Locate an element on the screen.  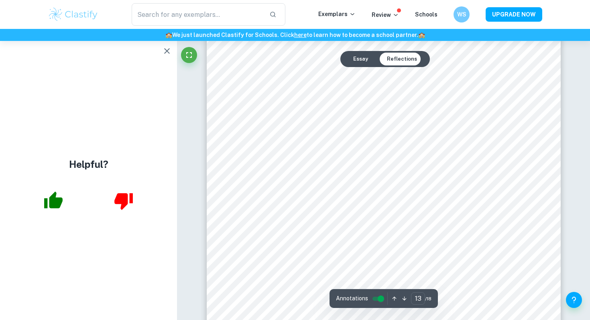
p: Exemplars is located at coordinates (337, 14).